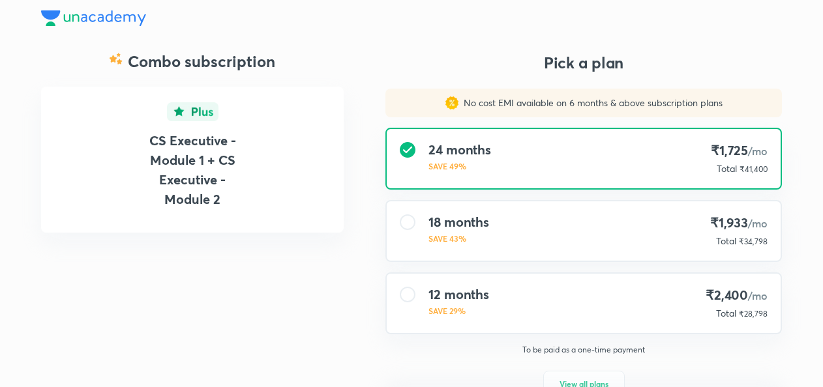  I want to click on h3: Pick a plan, so click(584, 63).